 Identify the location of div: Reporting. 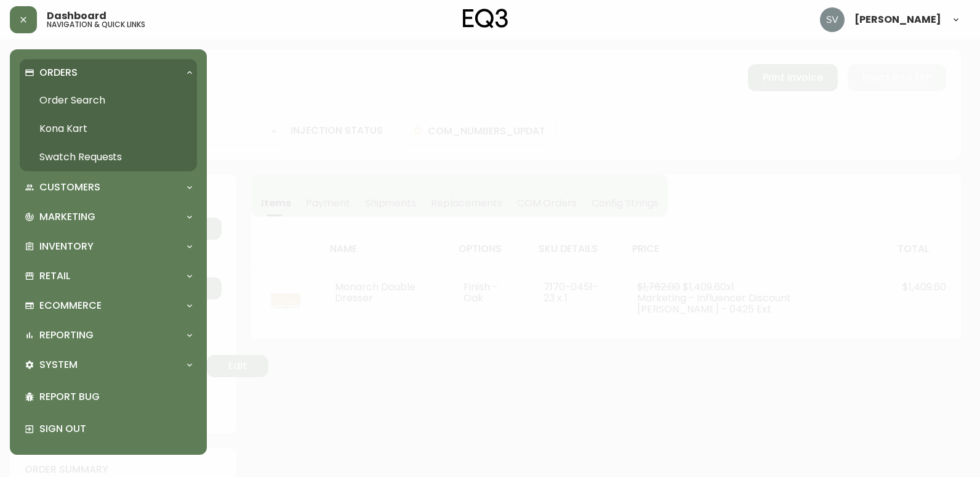
(108, 335).